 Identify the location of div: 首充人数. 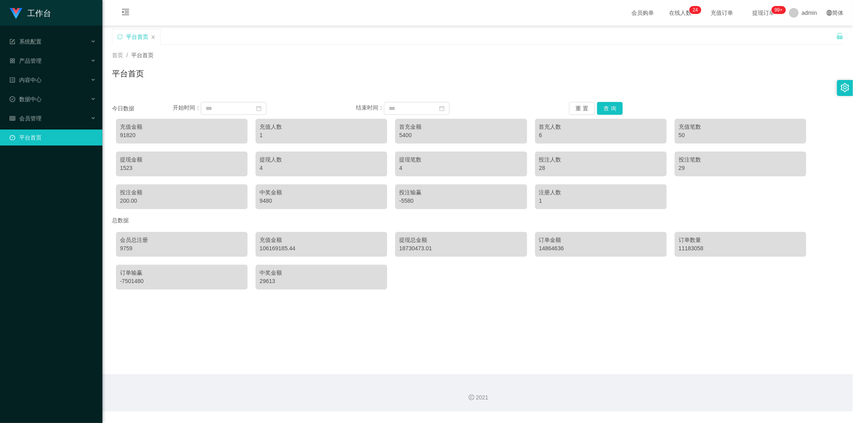
(601, 127).